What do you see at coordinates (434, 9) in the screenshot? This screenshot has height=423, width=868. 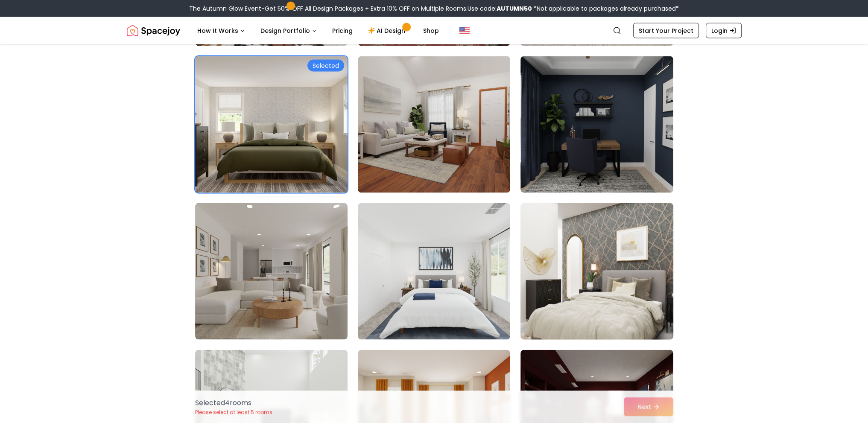 I see `div: The Autumn Glow Event-Get 50% OFF All Design Packages + Extra 10% OFF on Multiple Rooms.` at bounding box center [434, 9].